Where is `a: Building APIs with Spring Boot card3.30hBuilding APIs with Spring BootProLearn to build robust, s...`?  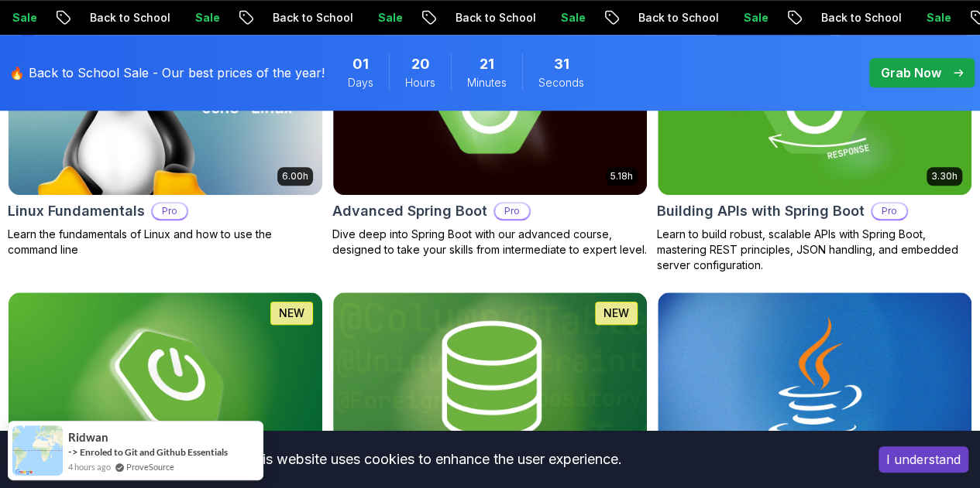
a: Building APIs with Spring Boot card3.30hBuilding APIs with Spring BootProLearn to build robust, s... is located at coordinates (814, 145).